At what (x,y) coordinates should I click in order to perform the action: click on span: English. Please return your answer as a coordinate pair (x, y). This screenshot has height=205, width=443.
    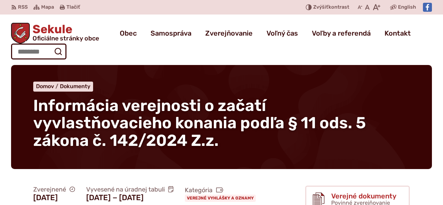
    Looking at the image, I should click on (407, 7).